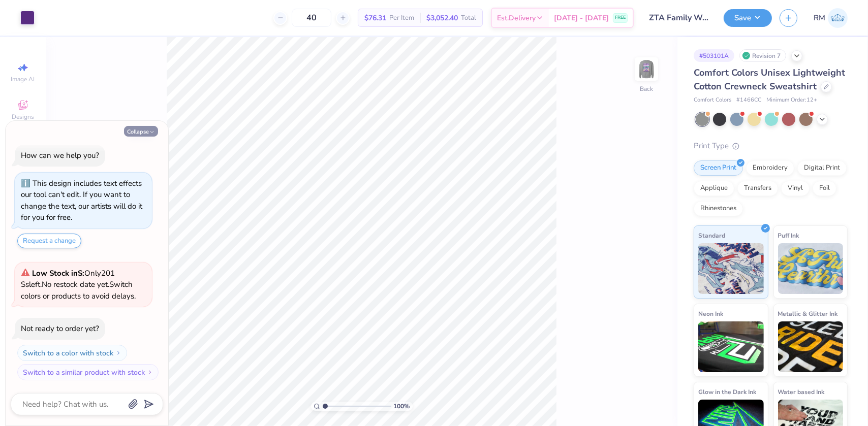 This screenshot has width=868, height=426. What do you see at coordinates (822, 168) in the screenshot?
I see `div: Digital Print` at bounding box center [822, 168].